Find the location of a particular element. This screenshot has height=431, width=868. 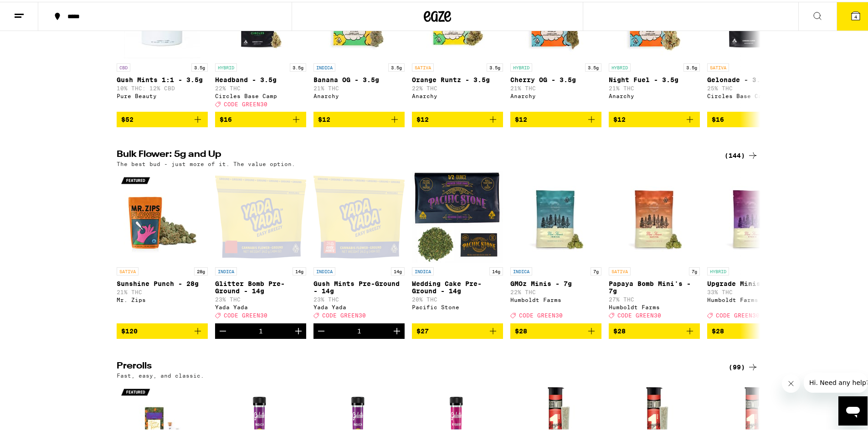

p: 28g is located at coordinates (201, 269).